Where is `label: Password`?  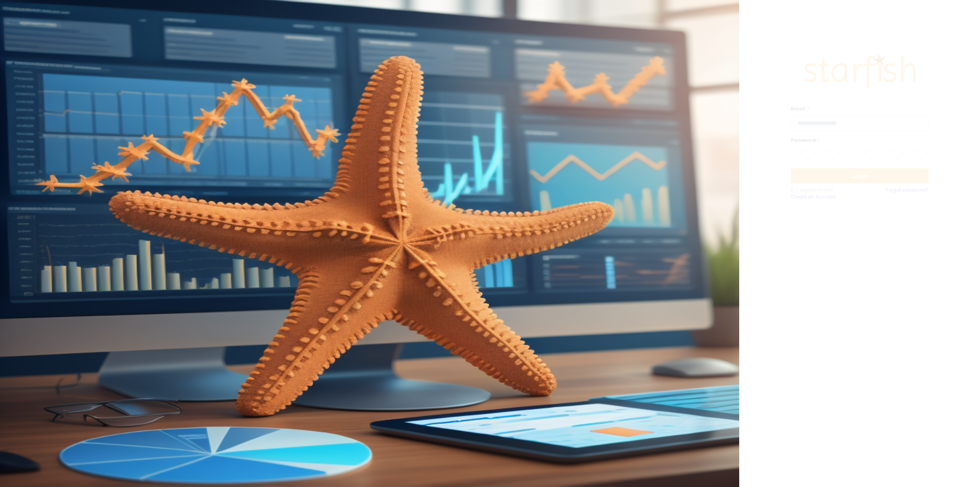 label: Password is located at coordinates (857, 140).